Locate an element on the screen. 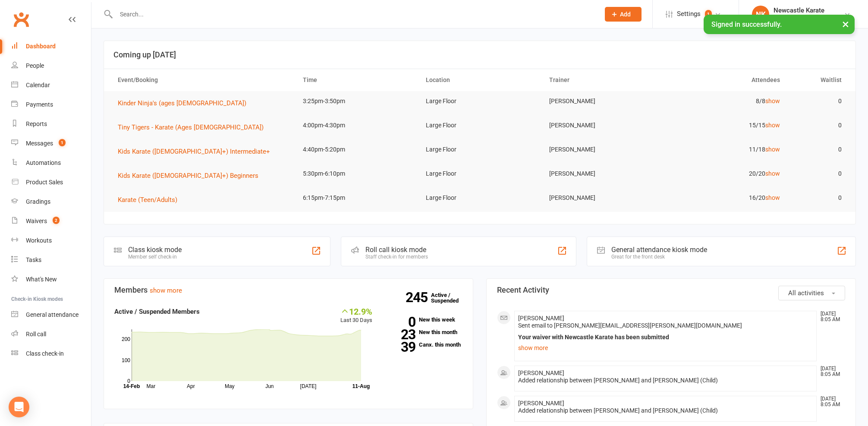 The width and height of the screenshot is (868, 426). div: General attendance is located at coordinates (52, 315).